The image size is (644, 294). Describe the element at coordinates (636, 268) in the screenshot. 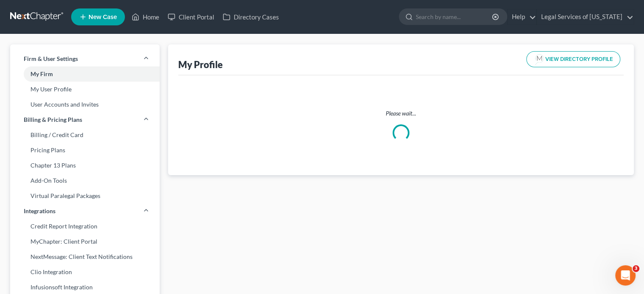

I see `span: 3` at that location.